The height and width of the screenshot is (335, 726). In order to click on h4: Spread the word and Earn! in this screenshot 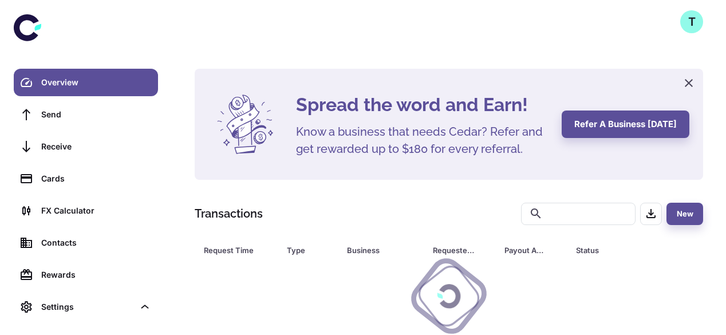, I will do `click(422, 105)`.